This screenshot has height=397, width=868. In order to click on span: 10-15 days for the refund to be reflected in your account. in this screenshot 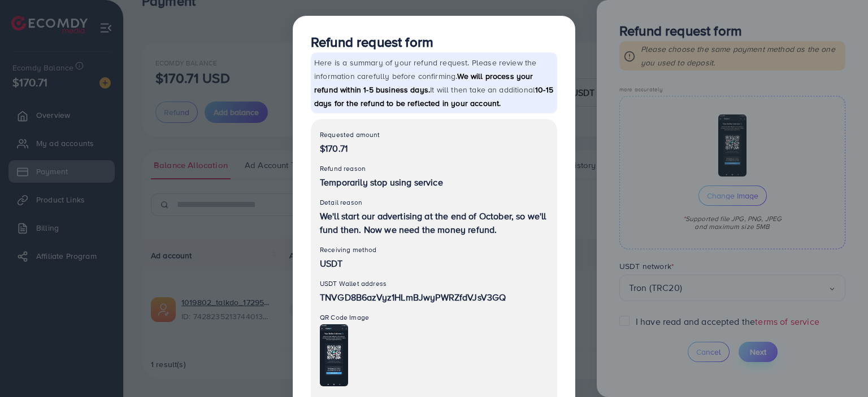, I will do `click(433, 96)`.